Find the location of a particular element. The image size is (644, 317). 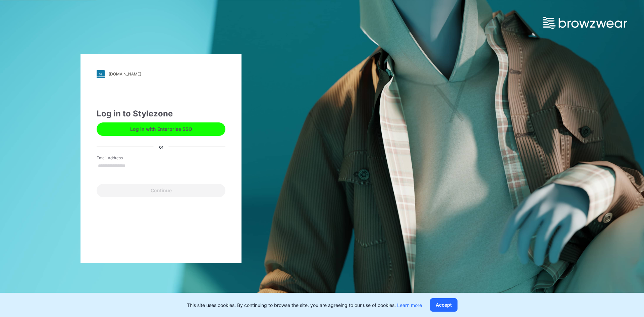

img: stylezone-logo.562084cfcfab977791bfbf7441f1a819.svg is located at coordinates (101, 74).